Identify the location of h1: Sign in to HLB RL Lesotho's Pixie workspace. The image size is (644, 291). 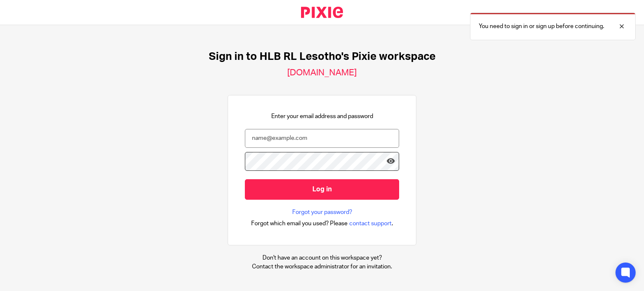
(322, 57).